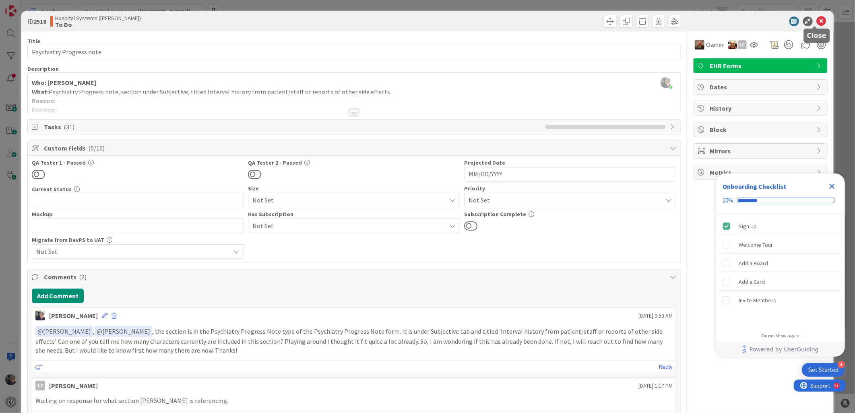  I want to click on div: Add a Card is incomplete., so click(781, 282).